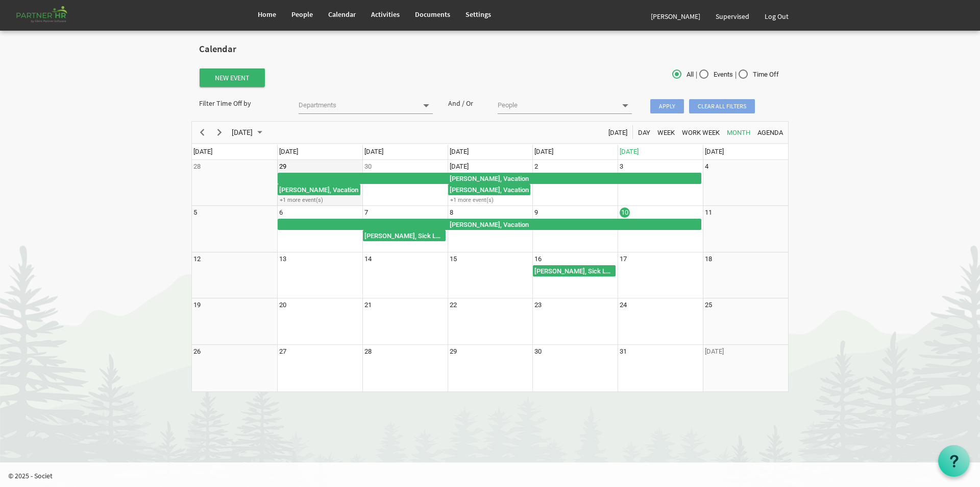 The image size is (980, 487). What do you see at coordinates (219, 132) in the screenshot?
I see `button: Next` at bounding box center [219, 132].